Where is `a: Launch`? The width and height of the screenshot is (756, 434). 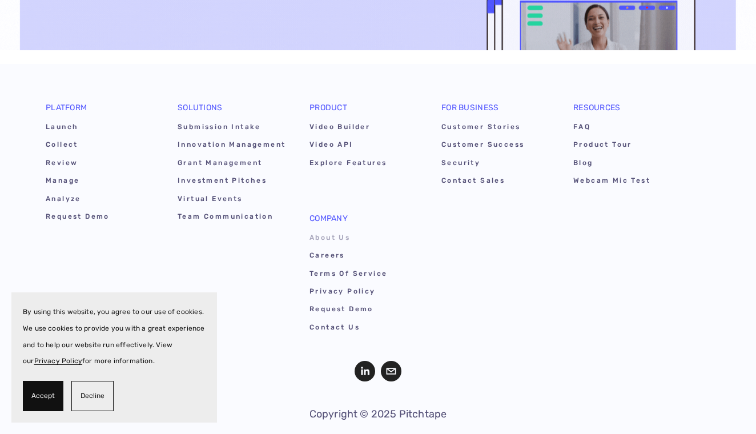 a: Launch is located at coordinates (100, 129).